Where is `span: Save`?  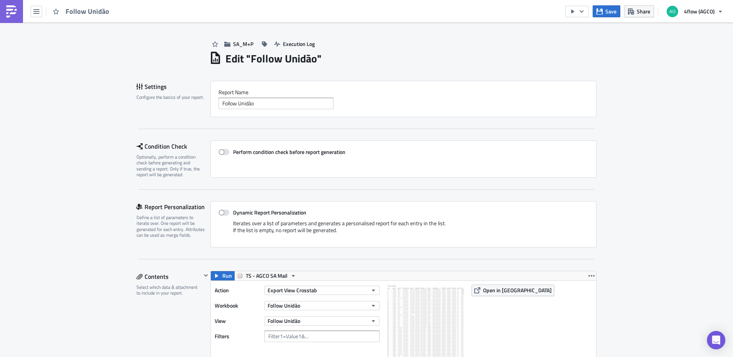
span: Save is located at coordinates (611, 11).